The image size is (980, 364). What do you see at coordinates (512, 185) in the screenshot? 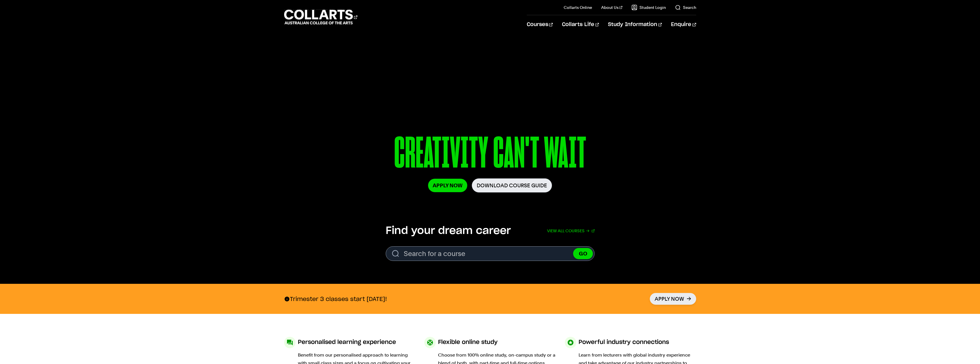
I see `a: Download Course Guide` at bounding box center [512, 185].